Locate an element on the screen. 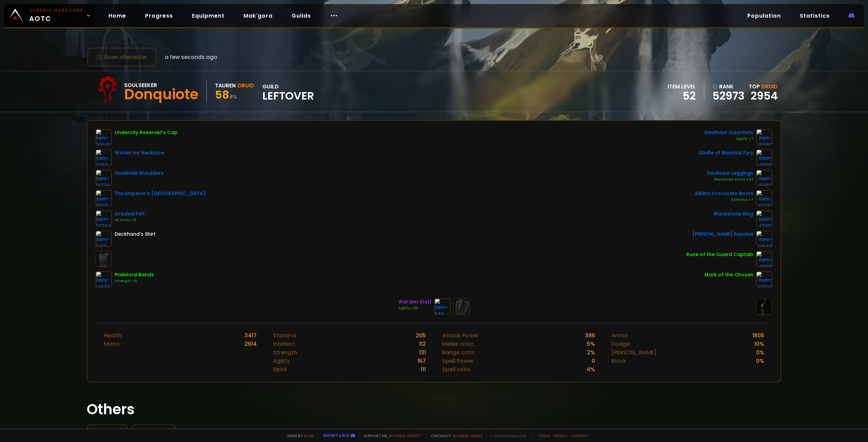 This screenshot has width=868, height=442. a: Equipment is located at coordinates (208, 16).